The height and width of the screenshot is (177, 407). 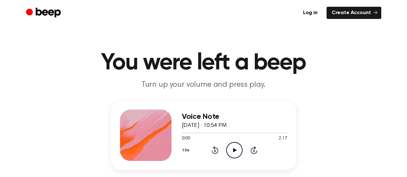 What do you see at coordinates (283, 139) in the screenshot?
I see `span: 2:17` at bounding box center [283, 139].